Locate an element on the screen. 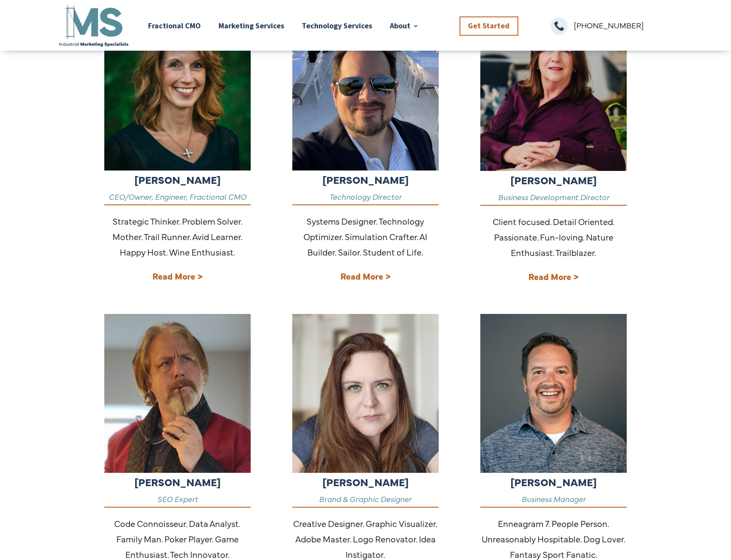  p: Systems Designer. Technology Optimizer. Simulation Crafter. AI Builder. Sailor. Student of Life. is located at coordinates (365, 241).